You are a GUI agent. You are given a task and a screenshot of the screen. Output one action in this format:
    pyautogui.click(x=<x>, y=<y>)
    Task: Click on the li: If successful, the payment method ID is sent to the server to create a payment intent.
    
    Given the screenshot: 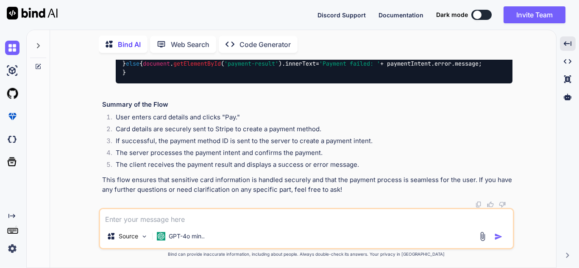 What is the action you would take?
    pyautogui.click(x=311, y=142)
    